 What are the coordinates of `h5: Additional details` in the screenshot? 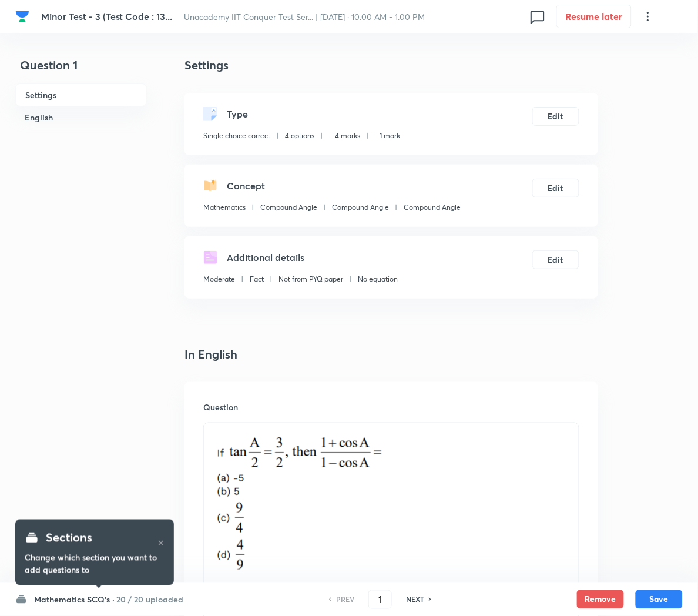 It's located at (266, 258).